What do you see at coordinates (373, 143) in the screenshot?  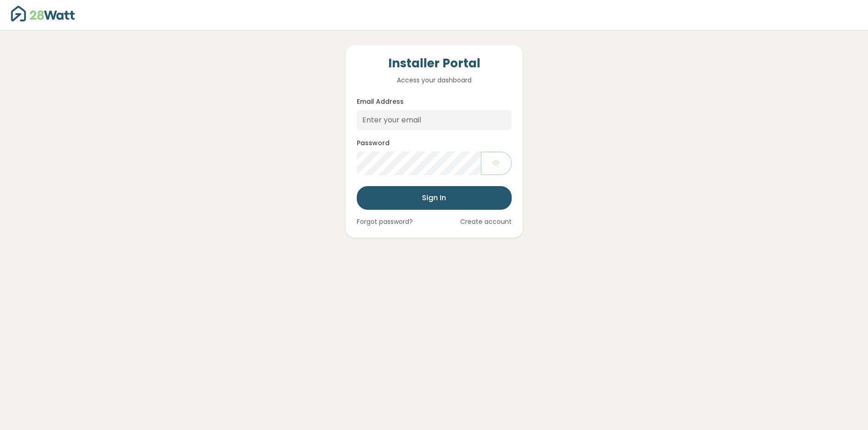 I see `label: Password` at bounding box center [373, 143].